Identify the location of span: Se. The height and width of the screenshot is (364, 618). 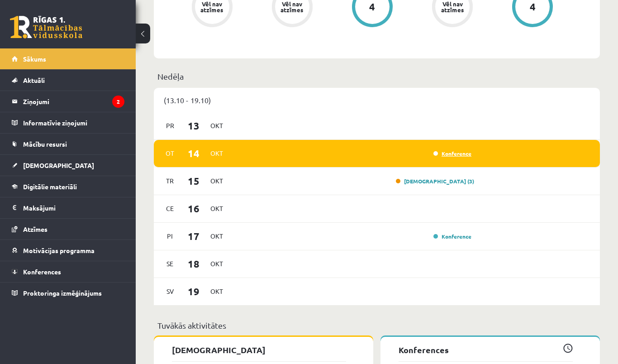
(170, 263).